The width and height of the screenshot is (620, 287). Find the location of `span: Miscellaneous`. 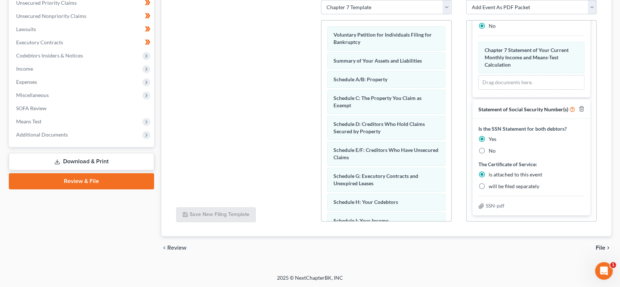

span: Miscellaneous is located at coordinates (32, 95).